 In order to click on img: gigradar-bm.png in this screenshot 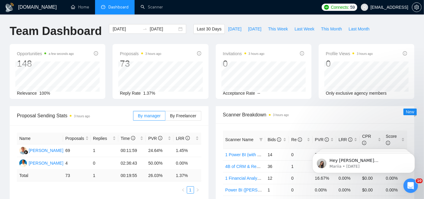, I will do `click(26, 153)`.